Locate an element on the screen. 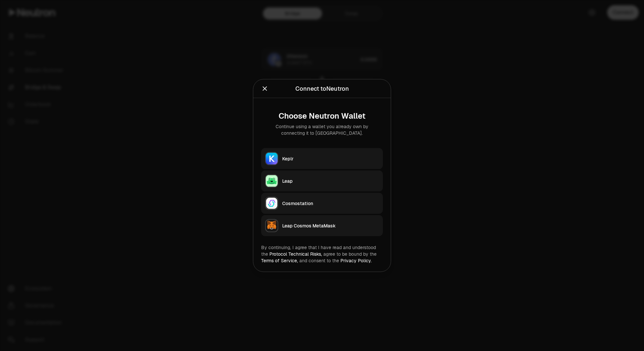  button: LeapLeap is located at coordinates (322, 181).